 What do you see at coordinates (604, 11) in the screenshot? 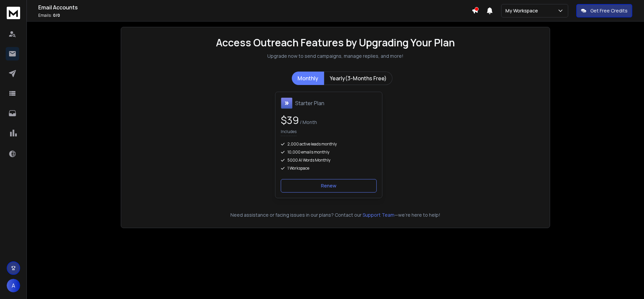
I see `button: Get Free Credits` at bounding box center [604, 11].